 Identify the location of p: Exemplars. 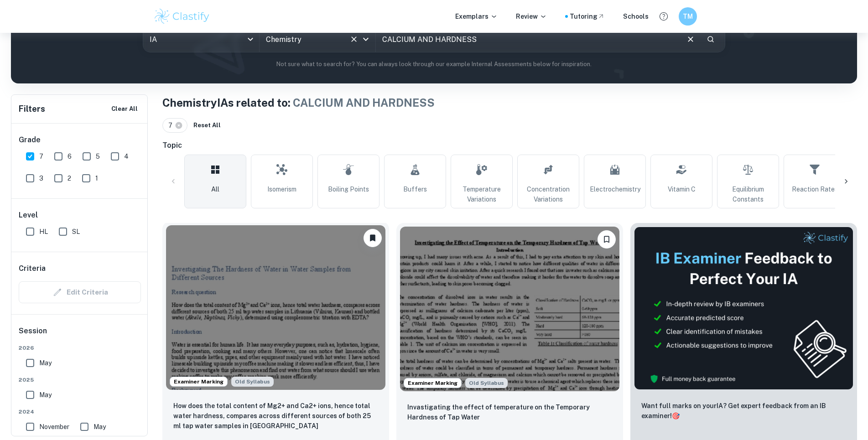
(476, 16).